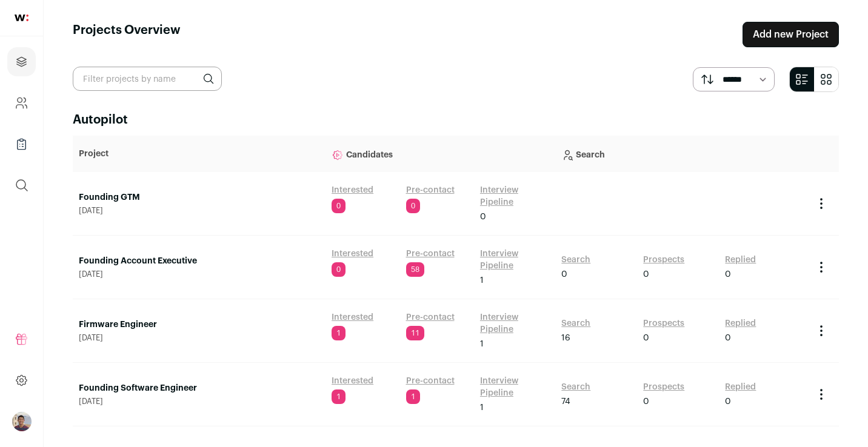 The width and height of the screenshot is (868, 447). I want to click on a: Add new Project, so click(791, 35).